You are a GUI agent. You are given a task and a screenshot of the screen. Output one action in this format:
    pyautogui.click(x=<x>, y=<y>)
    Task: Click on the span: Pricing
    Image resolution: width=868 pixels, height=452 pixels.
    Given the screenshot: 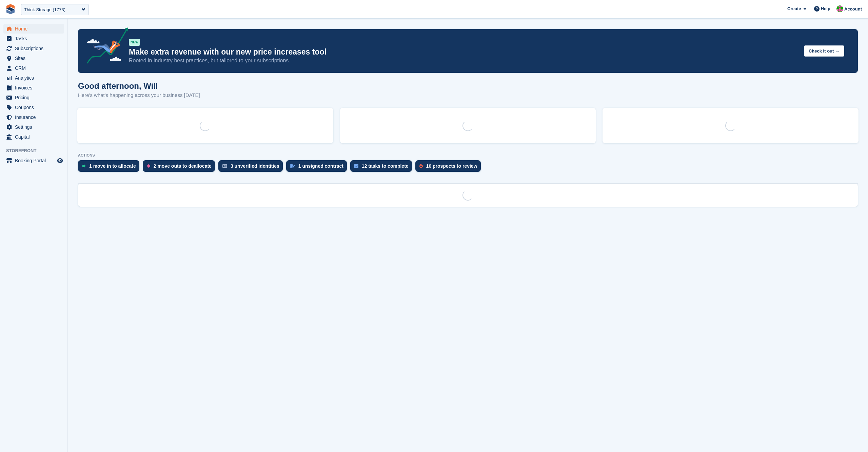 What is the action you would take?
    pyautogui.click(x=35, y=97)
    